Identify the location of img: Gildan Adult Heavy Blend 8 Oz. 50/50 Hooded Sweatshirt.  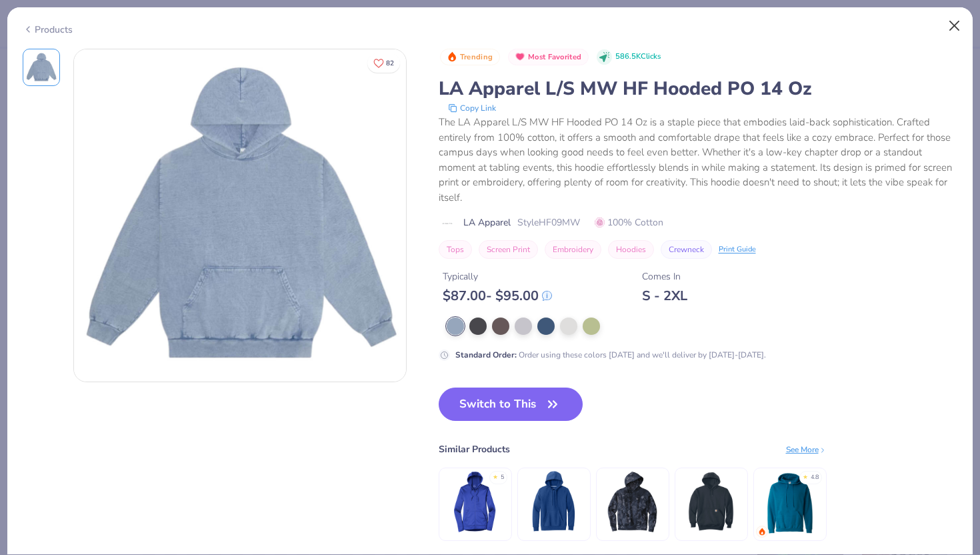
(790, 501).